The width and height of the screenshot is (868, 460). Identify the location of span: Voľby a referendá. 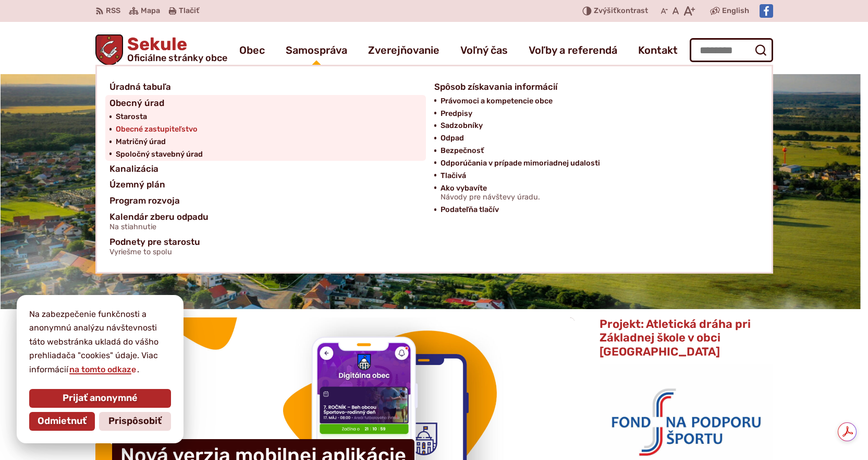
(573, 50).